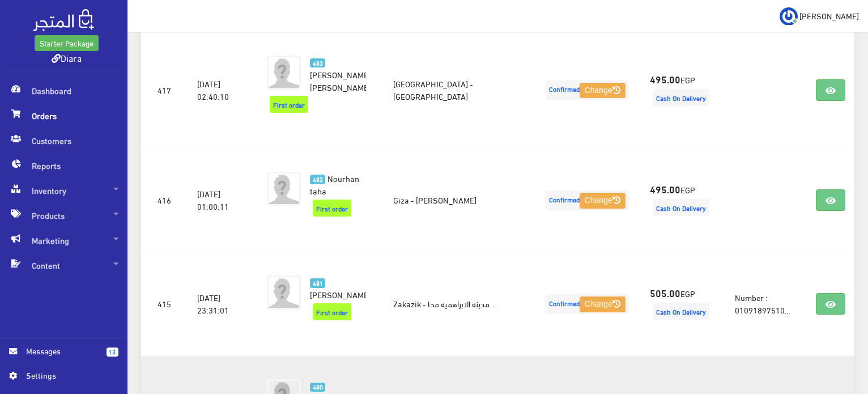  I want to click on a: Settings, so click(63, 378).